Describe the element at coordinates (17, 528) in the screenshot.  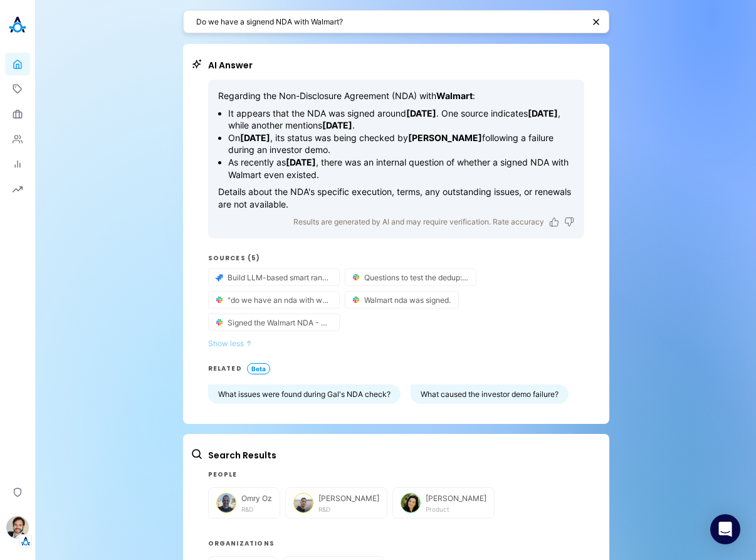
I see `img: Stewart Hull` at that location.